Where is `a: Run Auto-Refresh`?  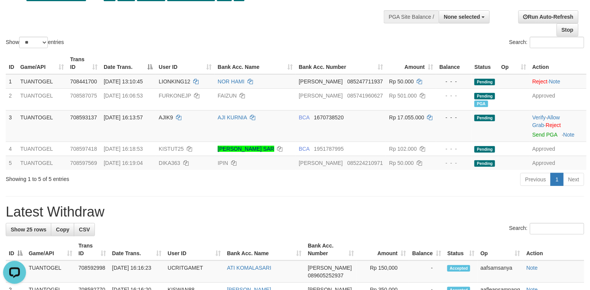
a: Run Auto-Refresh is located at coordinates (548, 17).